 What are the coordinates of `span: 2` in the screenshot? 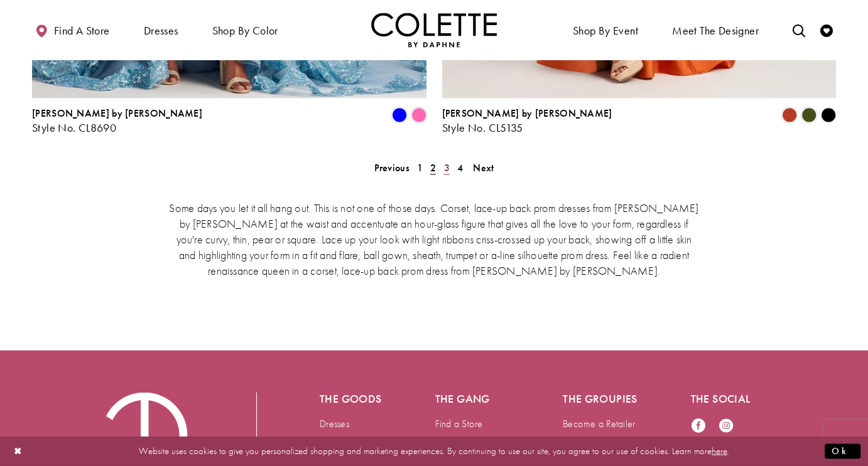 It's located at (433, 168).